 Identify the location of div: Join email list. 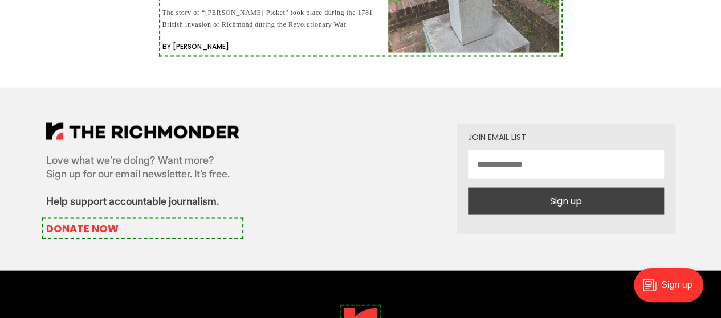
(566, 137).